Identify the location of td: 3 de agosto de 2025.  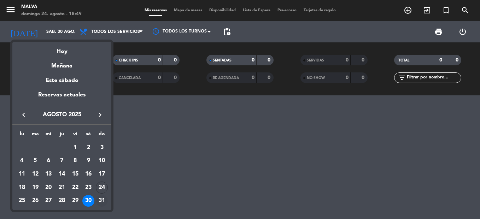
(102, 148).